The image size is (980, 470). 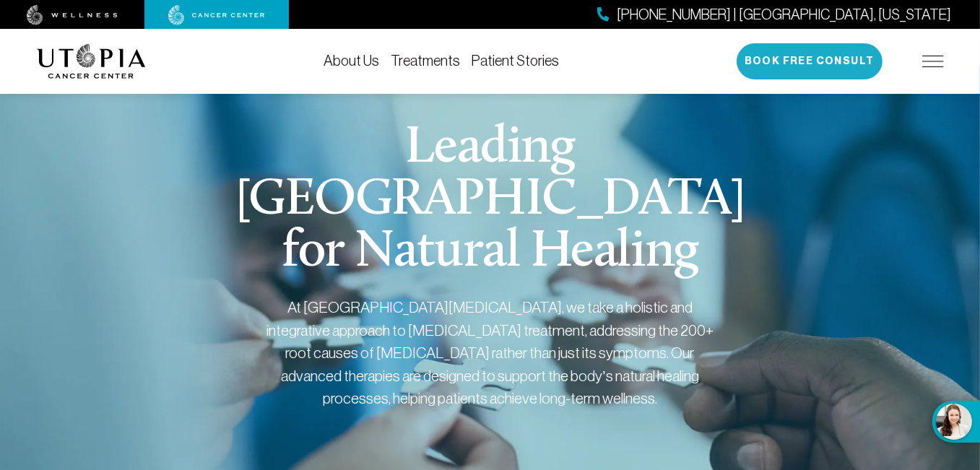 I want to click on a: Patient Stories, so click(x=514, y=60).